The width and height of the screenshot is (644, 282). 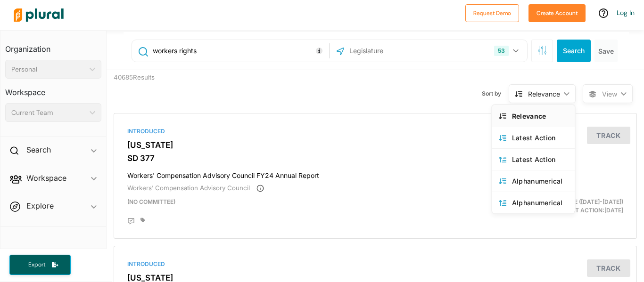 I want to click on h3: Workspace, so click(x=53, y=89).